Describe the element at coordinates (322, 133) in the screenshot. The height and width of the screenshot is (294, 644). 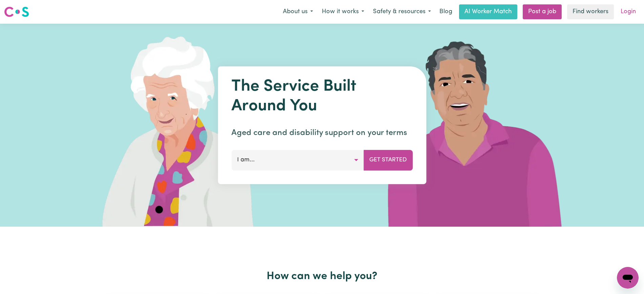
I see `p: Aged care and disability support on your terms` at that location.